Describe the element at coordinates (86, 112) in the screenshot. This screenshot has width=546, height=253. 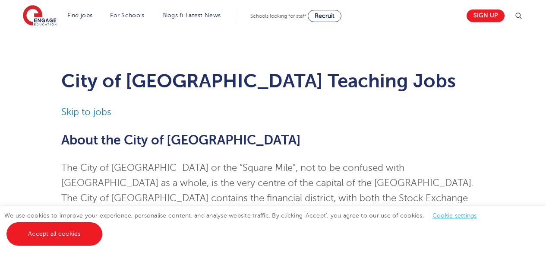
I see `a: Skip to jobs` at that location.